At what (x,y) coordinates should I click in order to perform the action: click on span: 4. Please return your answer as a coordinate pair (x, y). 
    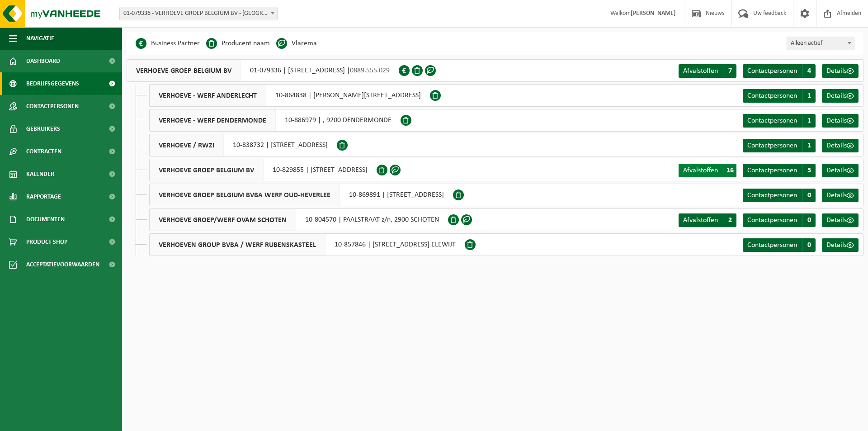
    Looking at the image, I should click on (809, 71).